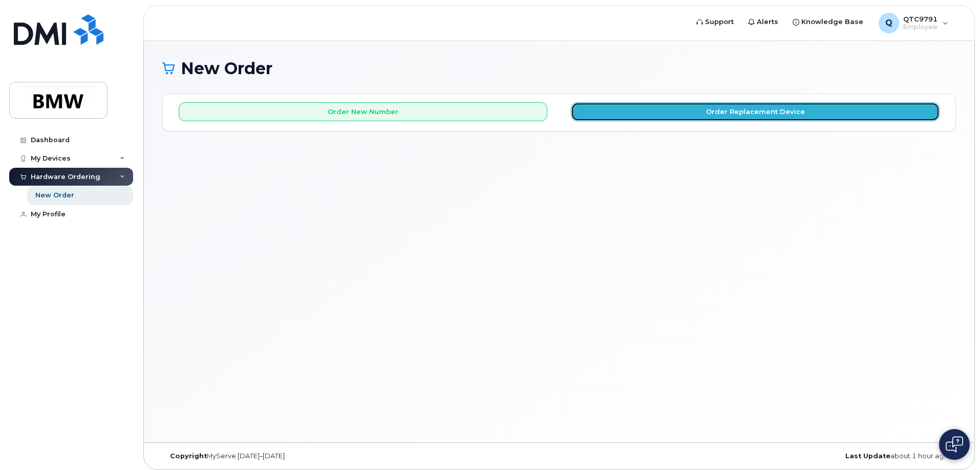 The image size is (980, 470). I want to click on strong: Last Update, so click(868, 456).